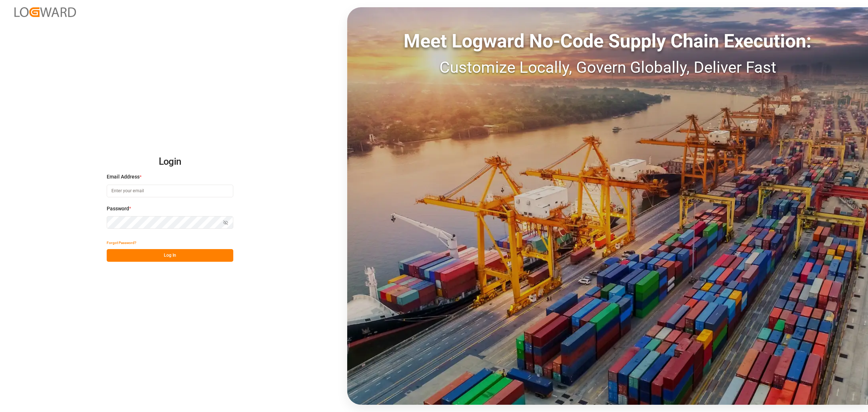  I want to click on button: Log In, so click(170, 255).